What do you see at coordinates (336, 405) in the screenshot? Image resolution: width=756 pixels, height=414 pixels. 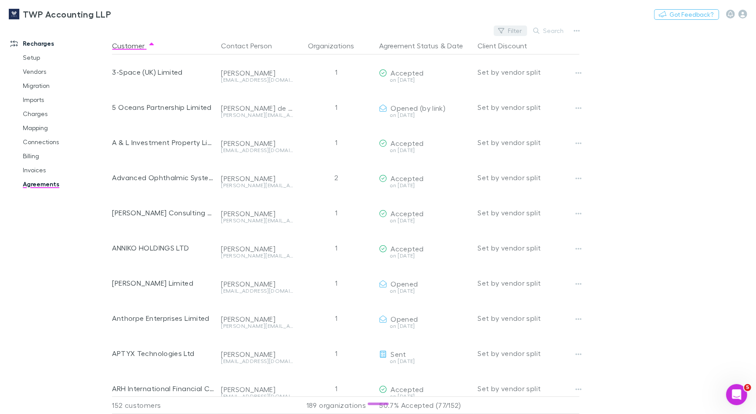 I see `div: 189 organizations` at bounding box center [336, 405].